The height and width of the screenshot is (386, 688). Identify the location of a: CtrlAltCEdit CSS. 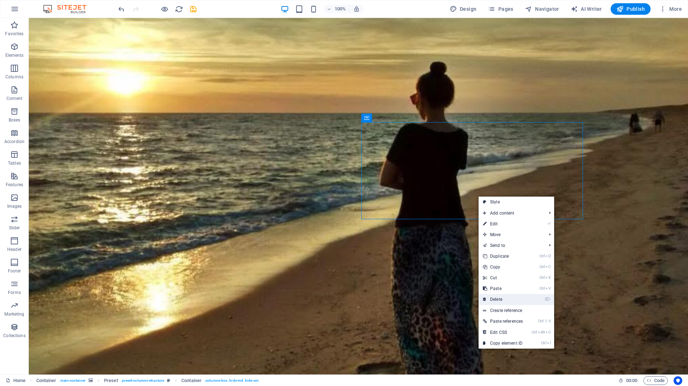
(503, 333).